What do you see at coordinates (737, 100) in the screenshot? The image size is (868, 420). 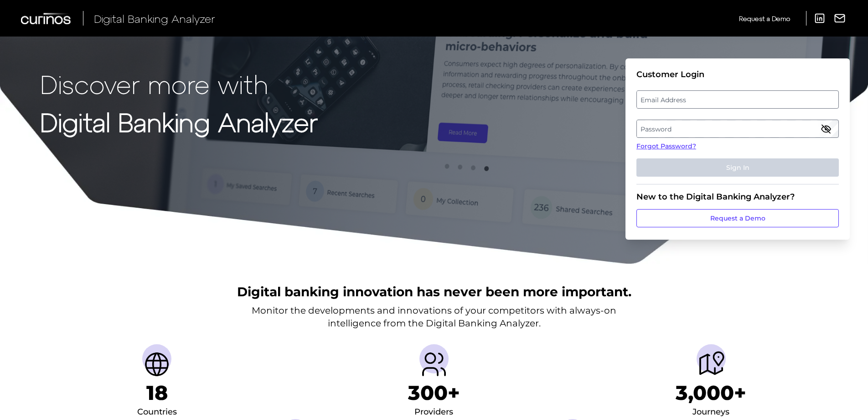 I see `label: Email Address` at bounding box center [737, 100].